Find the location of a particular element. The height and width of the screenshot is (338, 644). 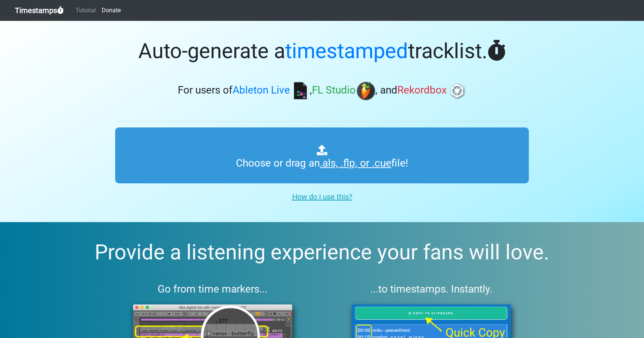

h1: Auto-generate a tracklist. is located at coordinates (322, 51).